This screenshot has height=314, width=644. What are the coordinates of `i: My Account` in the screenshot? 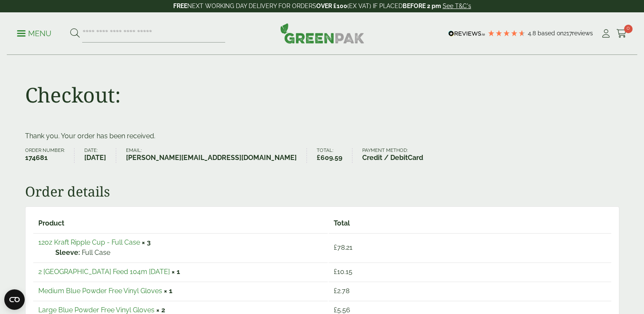 It's located at (606, 34).